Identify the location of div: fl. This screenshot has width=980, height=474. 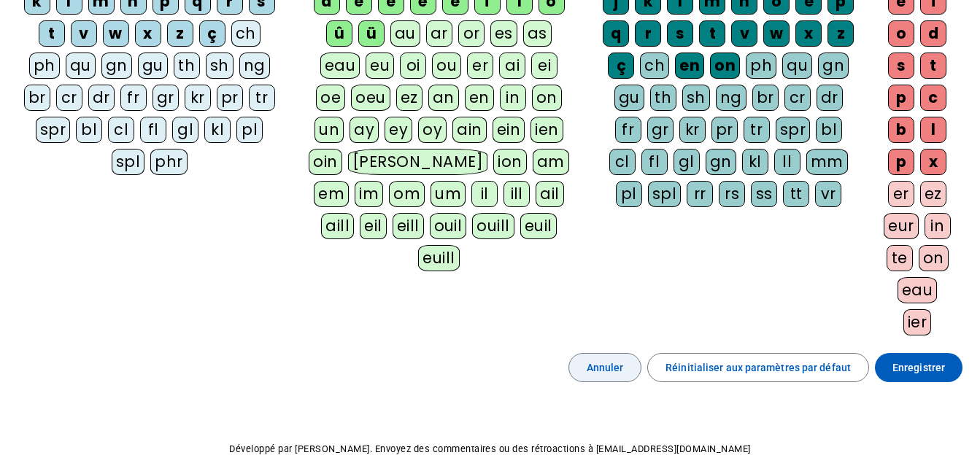
(655, 162).